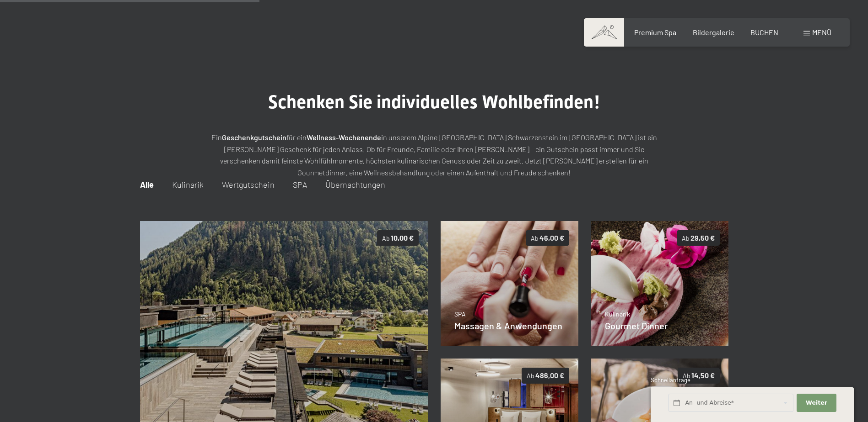  I want to click on strong: Geschenkgutschein, so click(254, 137).